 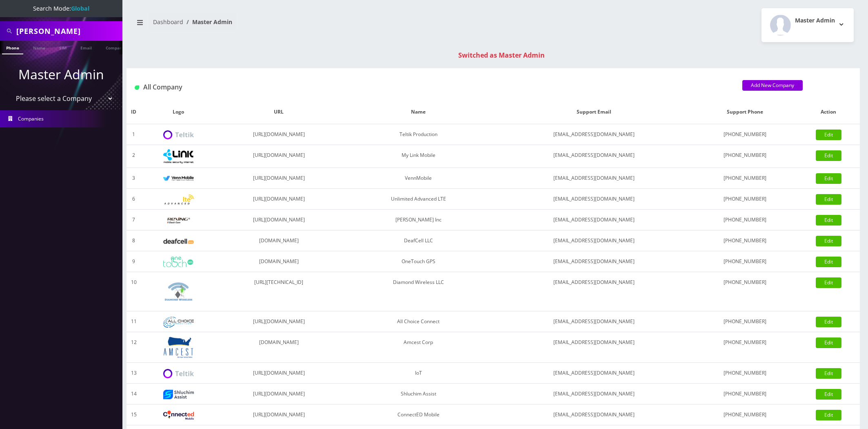 What do you see at coordinates (418, 261) in the screenshot?
I see `td: OneTouch GPS` at bounding box center [418, 261].